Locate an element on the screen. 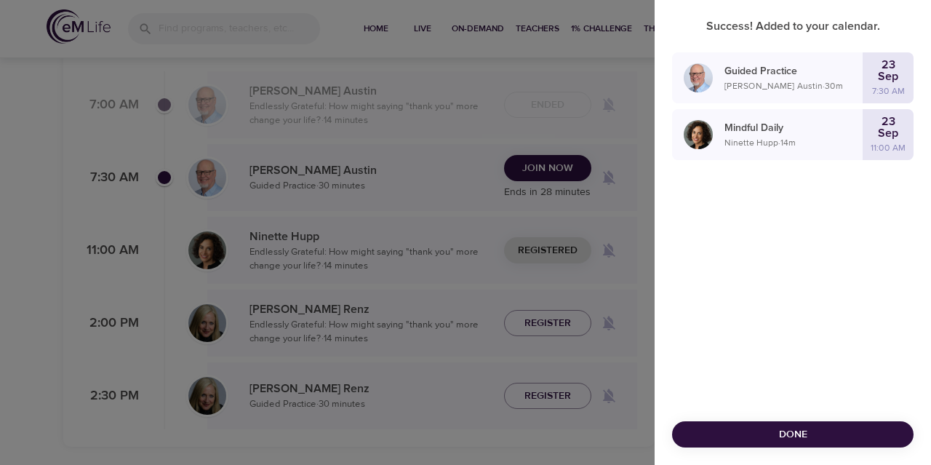 The height and width of the screenshot is (465, 931). p: Guided Practice is located at coordinates (794, 71).